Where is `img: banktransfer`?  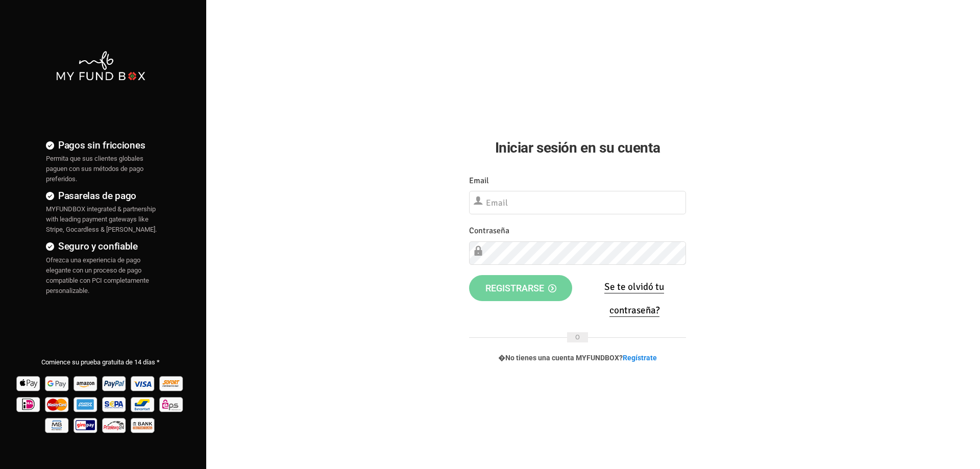
img: banktransfer is located at coordinates (143, 425).